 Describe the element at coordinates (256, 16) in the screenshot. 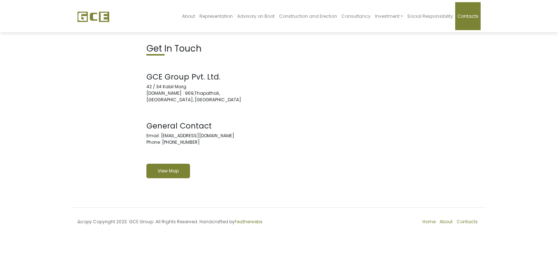

I see `span: Advisory on Boot` at that location.